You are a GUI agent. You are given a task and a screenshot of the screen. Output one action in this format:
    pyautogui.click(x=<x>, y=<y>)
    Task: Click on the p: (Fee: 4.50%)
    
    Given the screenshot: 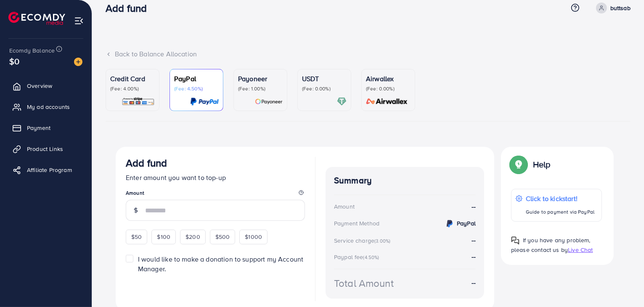 What is the action you would take?
    pyautogui.click(x=197, y=88)
    